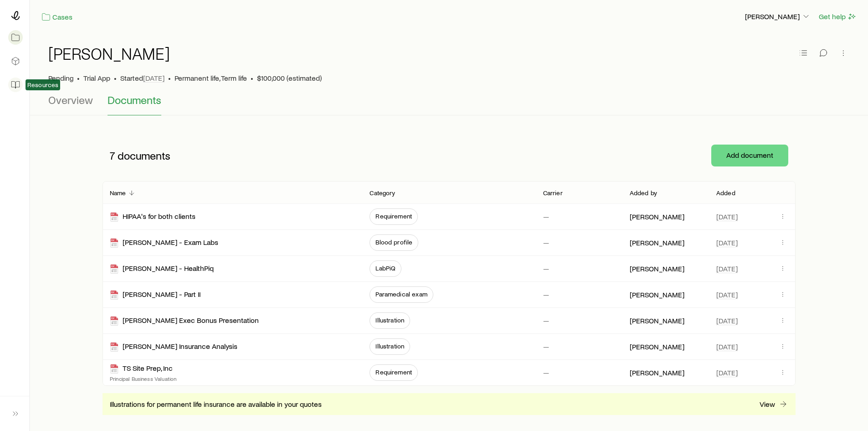 The width and height of the screenshot is (868, 431). I want to click on p: Added by, so click(643, 193).